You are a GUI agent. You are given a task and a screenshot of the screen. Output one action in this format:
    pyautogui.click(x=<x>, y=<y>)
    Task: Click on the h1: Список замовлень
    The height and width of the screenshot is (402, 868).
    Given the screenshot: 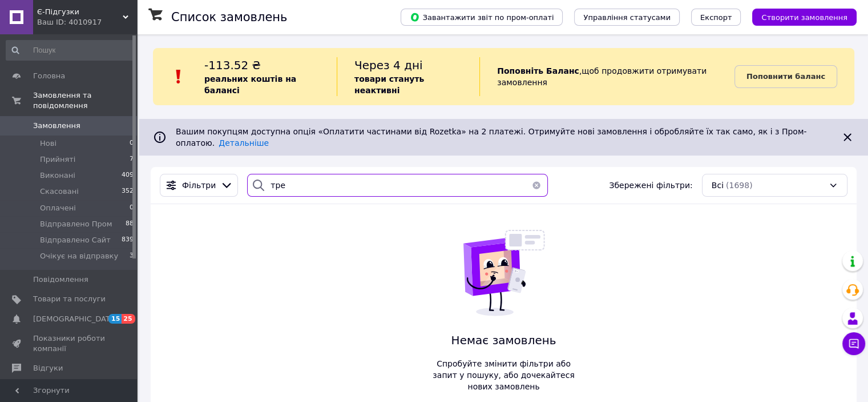 What is the action you would take?
    pyautogui.click(x=229, y=17)
    